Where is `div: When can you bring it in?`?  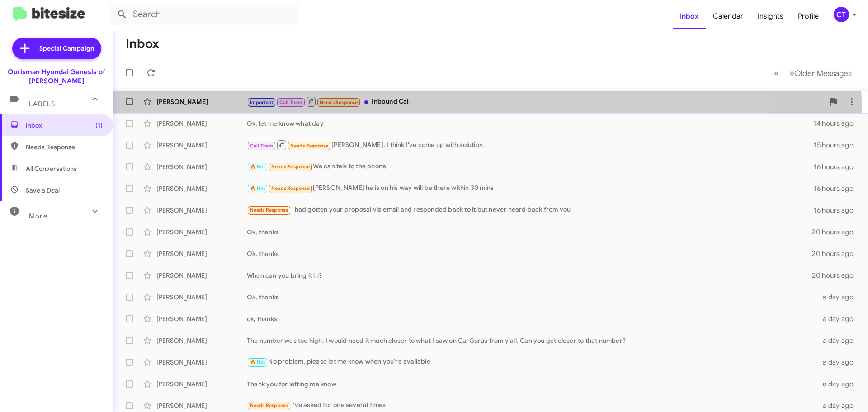 div: When can you bring it in? is located at coordinates (529, 275).